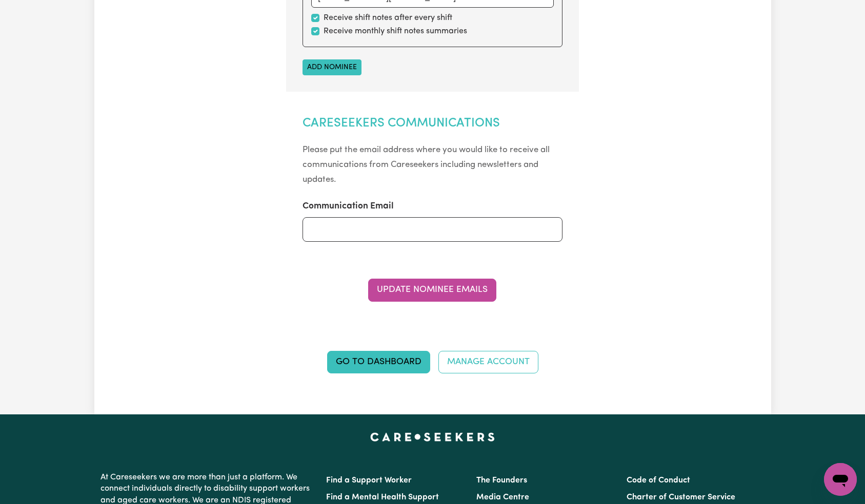  Describe the element at coordinates (503, 498) in the screenshot. I see `a: Media Centre` at that location.